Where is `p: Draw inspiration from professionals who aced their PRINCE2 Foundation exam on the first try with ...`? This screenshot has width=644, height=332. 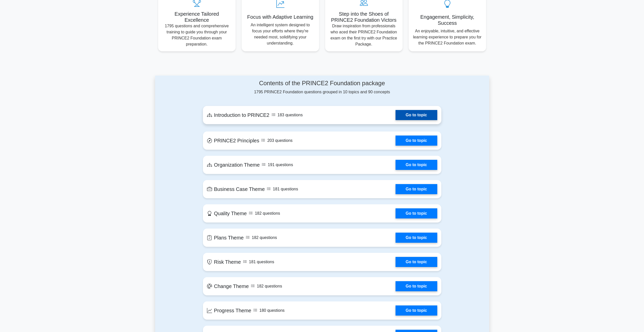 p: Draw inspiration from professionals who aced their PRINCE2 Foundation exam on the first try with ... is located at coordinates (364, 35).